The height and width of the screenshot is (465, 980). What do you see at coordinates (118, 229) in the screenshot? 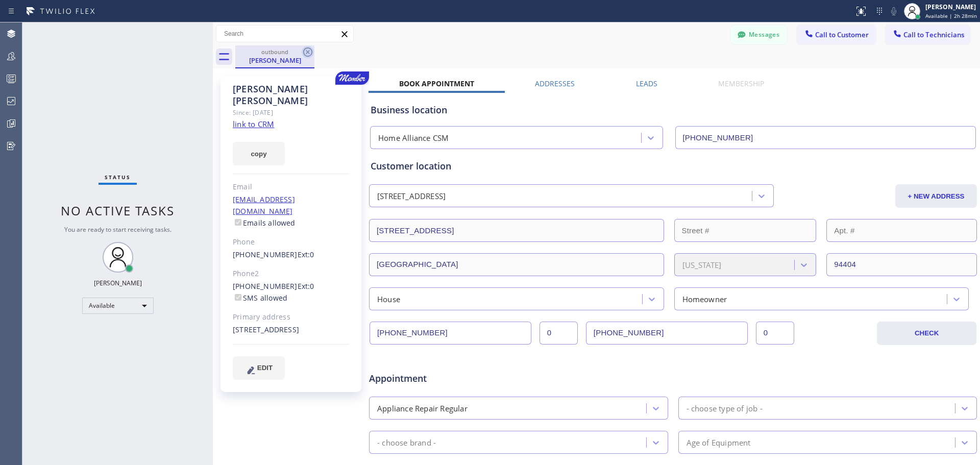
I see `span: You are ready to start receiving tasks.` at bounding box center [118, 229].